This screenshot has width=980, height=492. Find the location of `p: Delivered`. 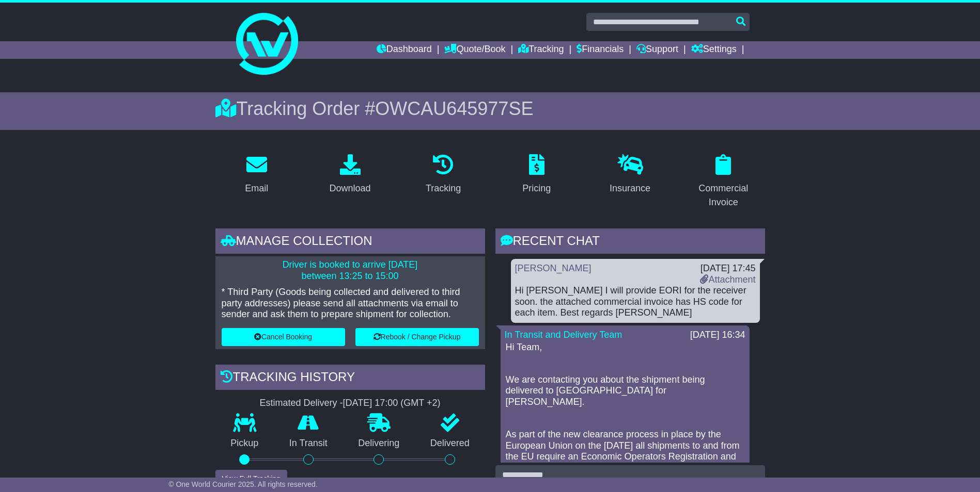

p: Delivered is located at coordinates (450, 444).